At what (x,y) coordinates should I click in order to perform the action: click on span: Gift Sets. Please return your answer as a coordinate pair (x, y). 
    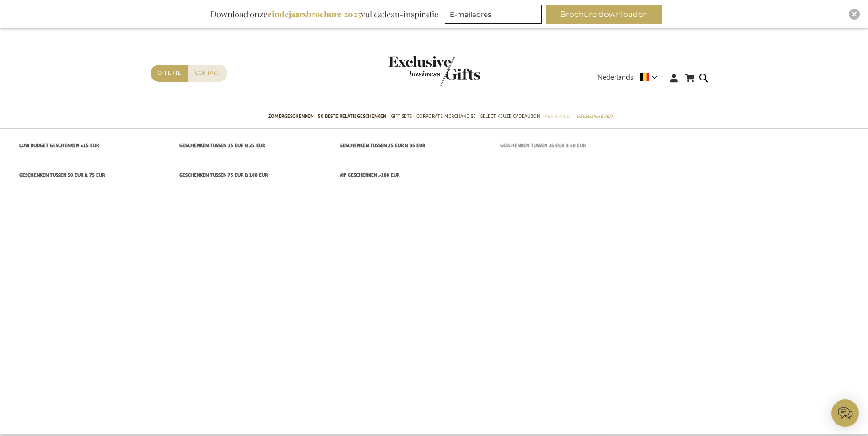
    Looking at the image, I should click on (401, 116).